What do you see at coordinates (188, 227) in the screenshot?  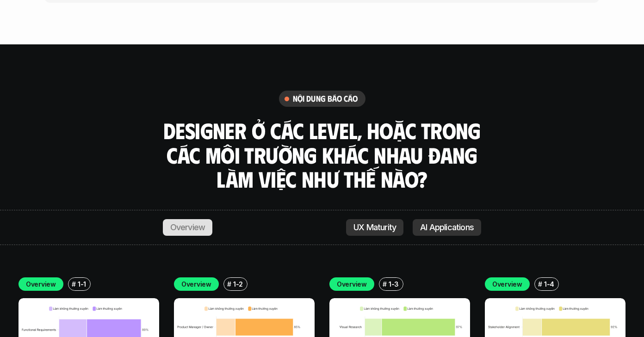 I see `a: Overview` at bounding box center [188, 227].